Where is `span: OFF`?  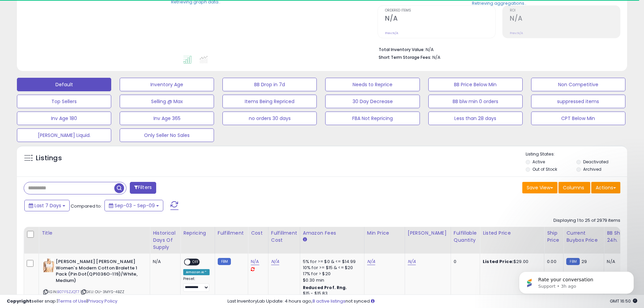
span: OFF is located at coordinates (195, 262).